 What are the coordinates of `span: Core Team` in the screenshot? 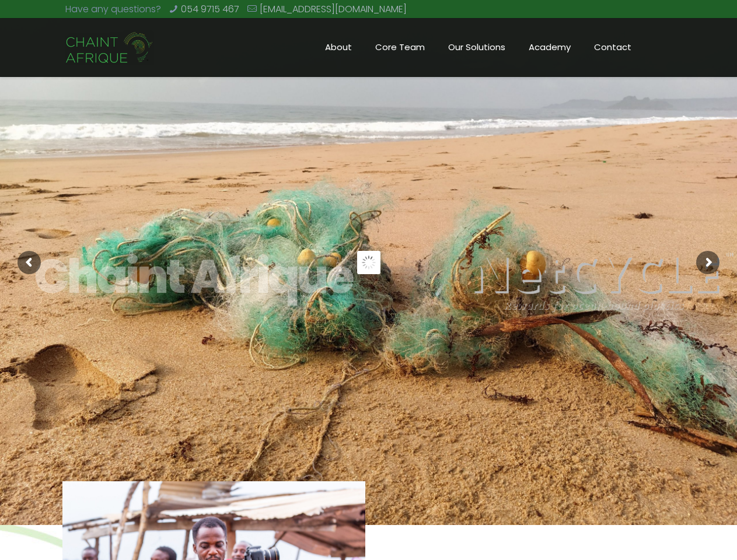 It's located at (400, 48).